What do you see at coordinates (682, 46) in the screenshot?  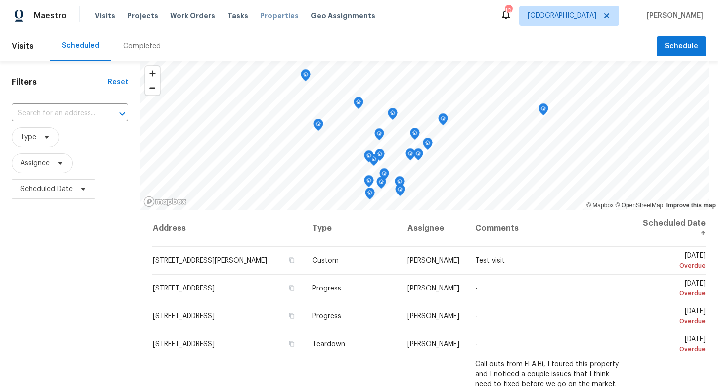 I see `span: Schedule` at bounding box center [682, 46].